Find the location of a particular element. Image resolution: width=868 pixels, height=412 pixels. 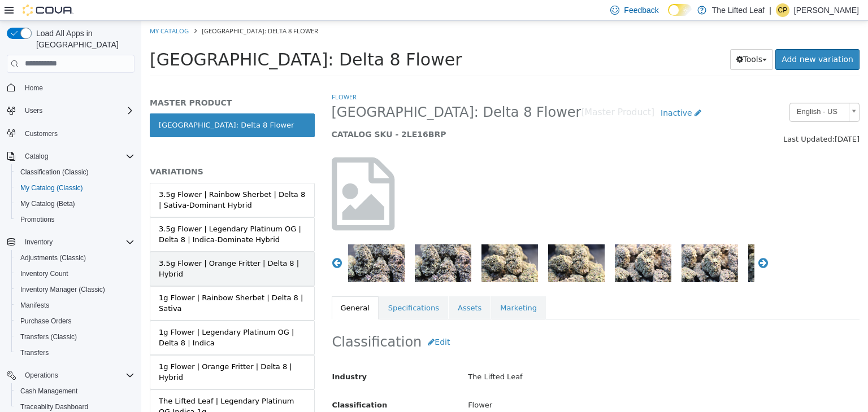

span: Feedback is located at coordinates (640, 10).